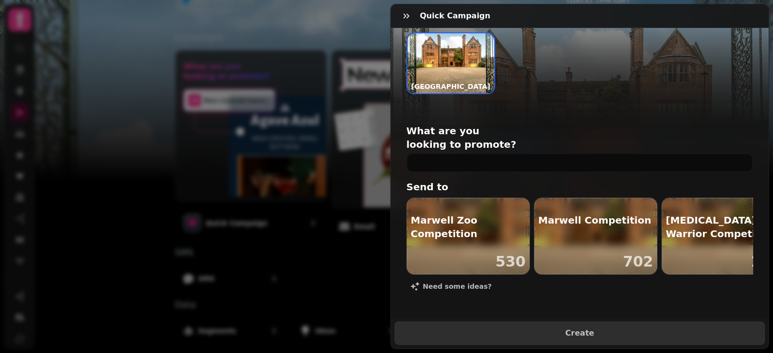 The width and height of the screenshot is (773, 353). I want to click on h2: Marwell Zoo Competition, so click(470, 227).